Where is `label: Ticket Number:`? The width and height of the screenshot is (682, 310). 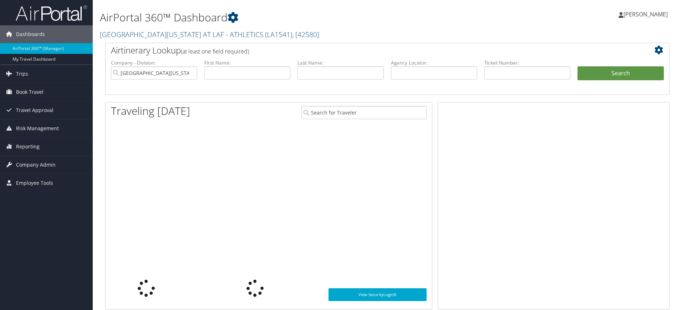
label: Ticket Number: is located at coordinates (527, 63).